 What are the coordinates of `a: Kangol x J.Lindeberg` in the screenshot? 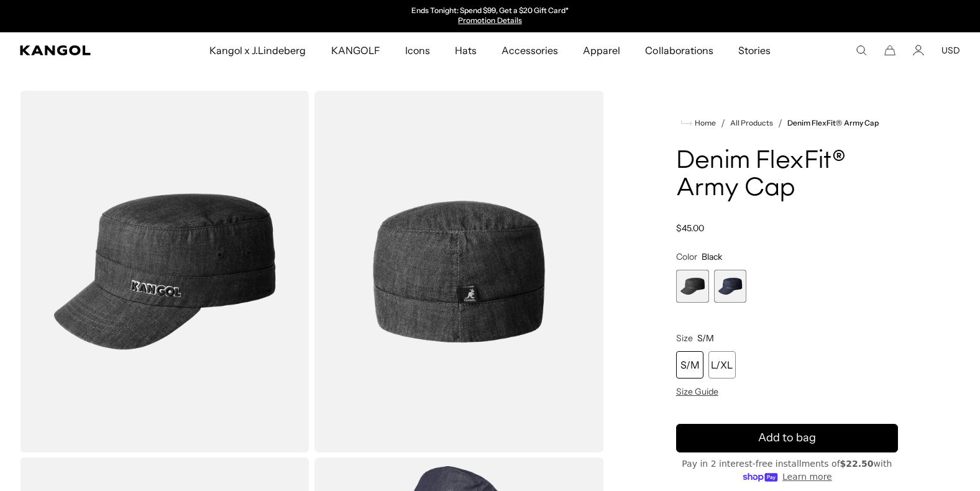 It's located at (258, 50).